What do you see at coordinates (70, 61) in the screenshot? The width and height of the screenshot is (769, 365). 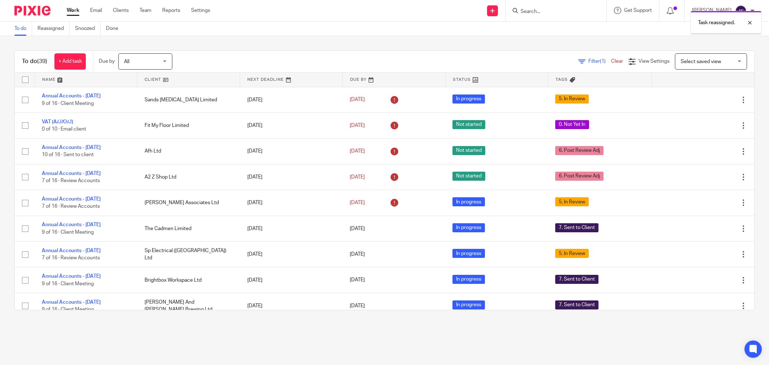 I see `a: + Add task` at bounding box center [70, 61].